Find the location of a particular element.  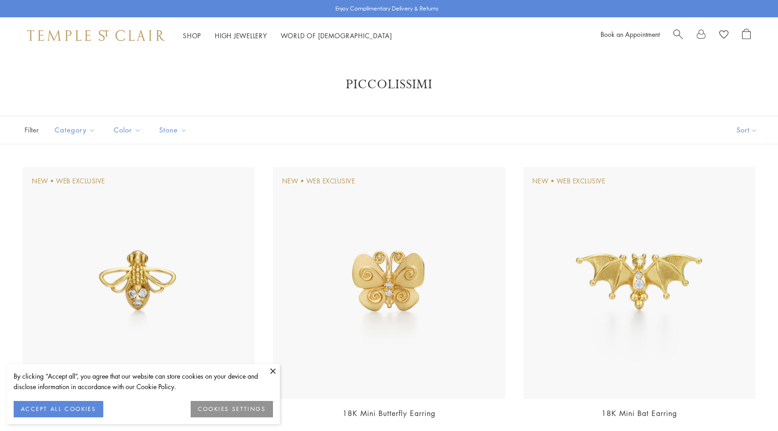

a: Book an Appointment is located at coordinates (630, 34).